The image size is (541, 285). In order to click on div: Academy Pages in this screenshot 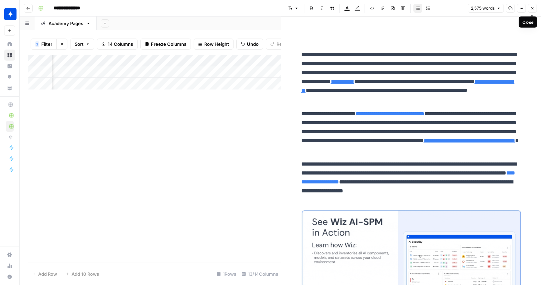, I will do `click(66, 23)`.